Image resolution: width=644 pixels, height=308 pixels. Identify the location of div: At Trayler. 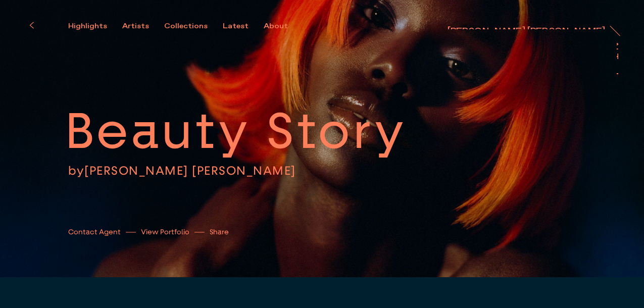
(615, 62).